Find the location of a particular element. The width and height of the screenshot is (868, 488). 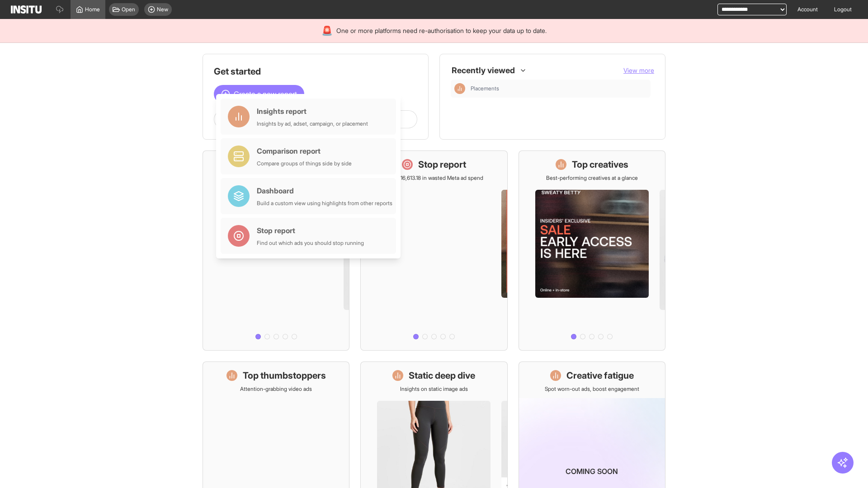

div: Dashboard is located at coordinates (325, 191).